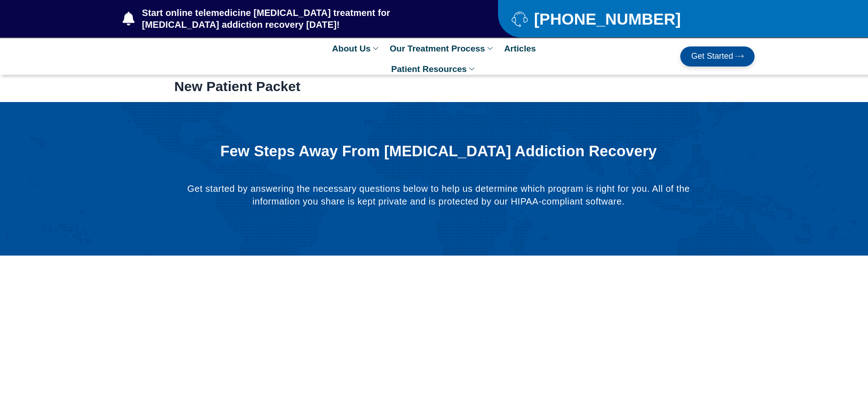  What do you see at coordinates (712, 57) in the screenshot?
I see `span: Get Started` at bounding box center [712, 57].